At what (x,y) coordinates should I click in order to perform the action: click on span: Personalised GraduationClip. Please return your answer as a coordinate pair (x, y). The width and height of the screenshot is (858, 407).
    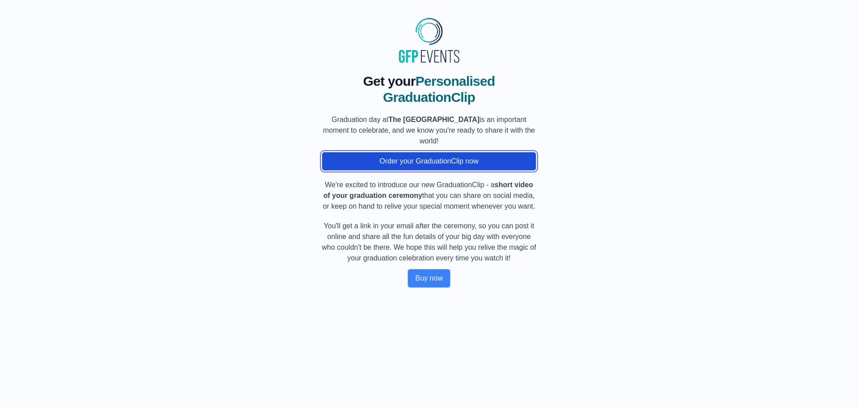
    Looking at the image, I should click on (439, 89).